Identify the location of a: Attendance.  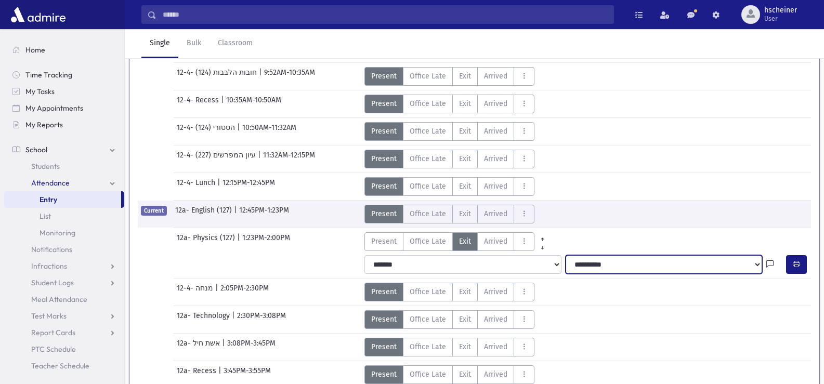
(64, 183).